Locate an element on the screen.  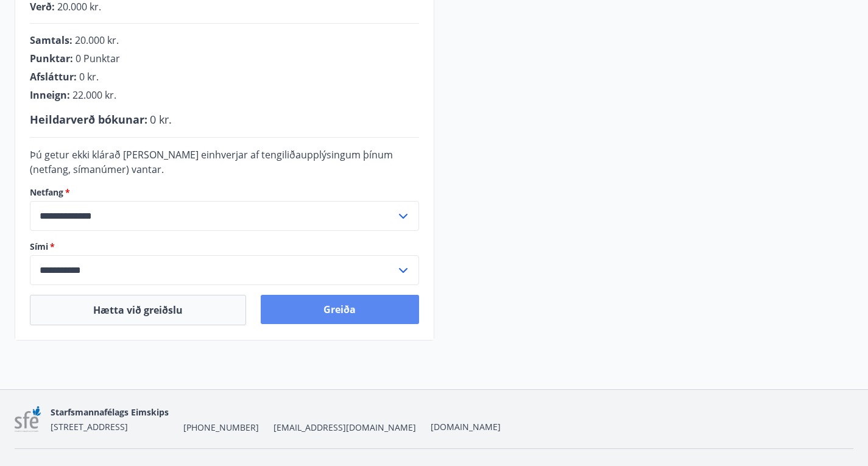
span: 0 Punktar is located at coordinates (98, 58).